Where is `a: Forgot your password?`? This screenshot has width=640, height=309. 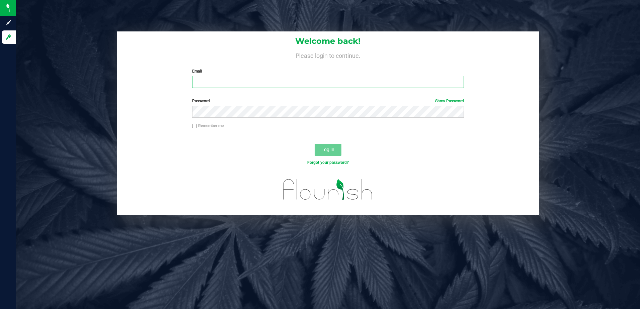
a: Forgot your password? is located at coordinates (328, 163).